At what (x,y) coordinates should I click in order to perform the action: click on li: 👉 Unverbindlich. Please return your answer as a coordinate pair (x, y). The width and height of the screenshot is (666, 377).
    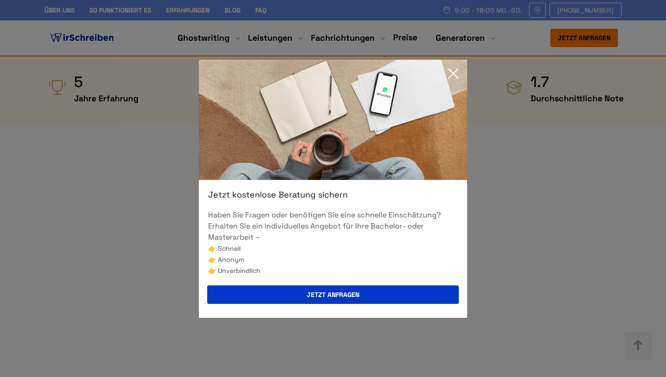
    Looking at the image, I should click on (333, 271).